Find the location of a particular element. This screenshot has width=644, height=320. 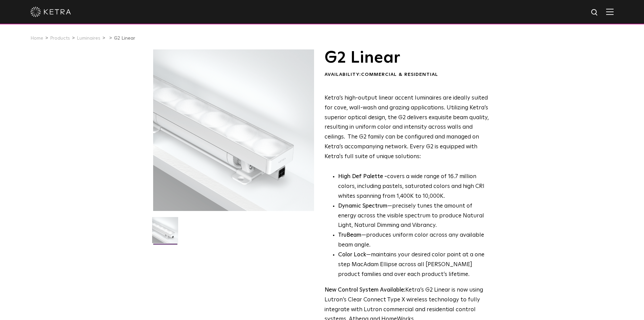

a: G2 Linear is located at coordinates (124, 39).